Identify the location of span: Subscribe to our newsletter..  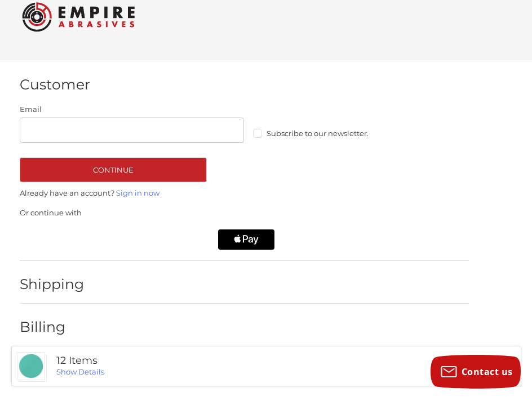
(317, 134).